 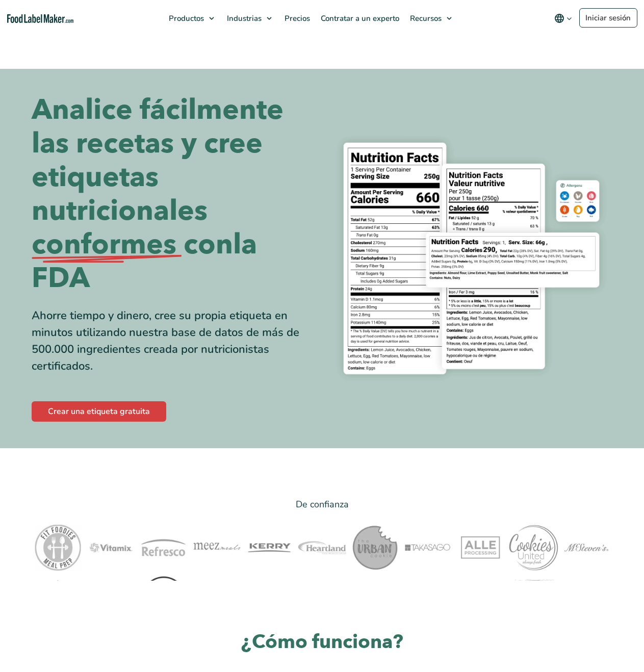 I want to click on span: conformes con, so click(x=132, y=245).